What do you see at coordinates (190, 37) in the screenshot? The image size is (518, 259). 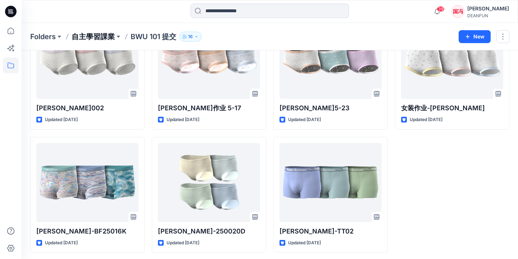 I see `button: 16` at bounding box center [190, 37].